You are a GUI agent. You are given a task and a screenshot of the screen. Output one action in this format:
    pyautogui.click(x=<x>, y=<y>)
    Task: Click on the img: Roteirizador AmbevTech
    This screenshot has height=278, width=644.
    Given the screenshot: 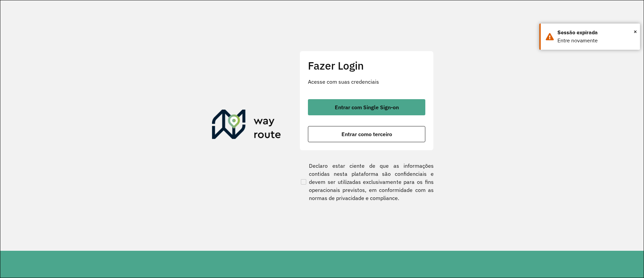 What is the action you would take?
    pyautogui.click(x=246, y=125)
    